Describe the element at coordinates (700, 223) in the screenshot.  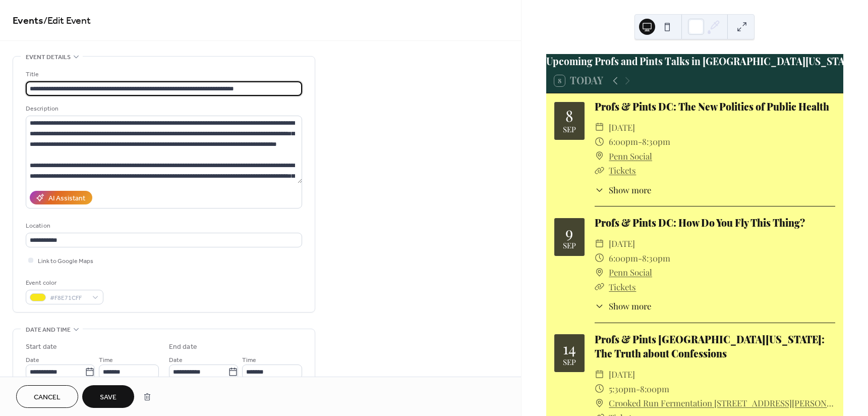
I see `a: Profs & Pints DC: How Do You Fly This Thing?` at that location.